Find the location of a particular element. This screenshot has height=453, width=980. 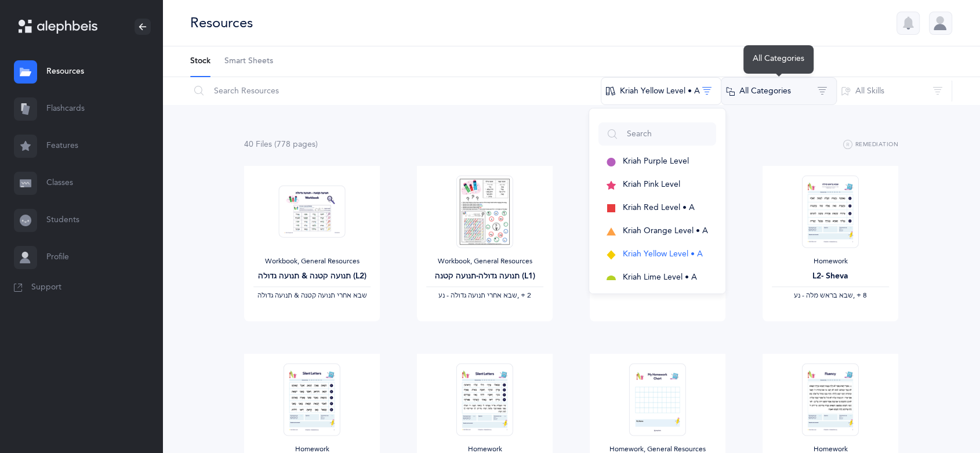

img: Homework_L11_Skills%2BFlunecy-O-A-EN_Yellow_EN_thumbnail_1741229997.png is located at coordinates (485, 399).